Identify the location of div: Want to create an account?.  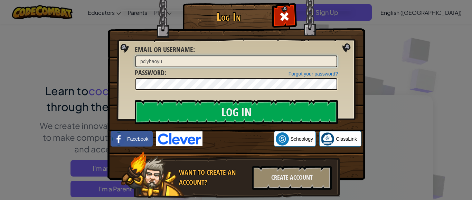
(213, 178).